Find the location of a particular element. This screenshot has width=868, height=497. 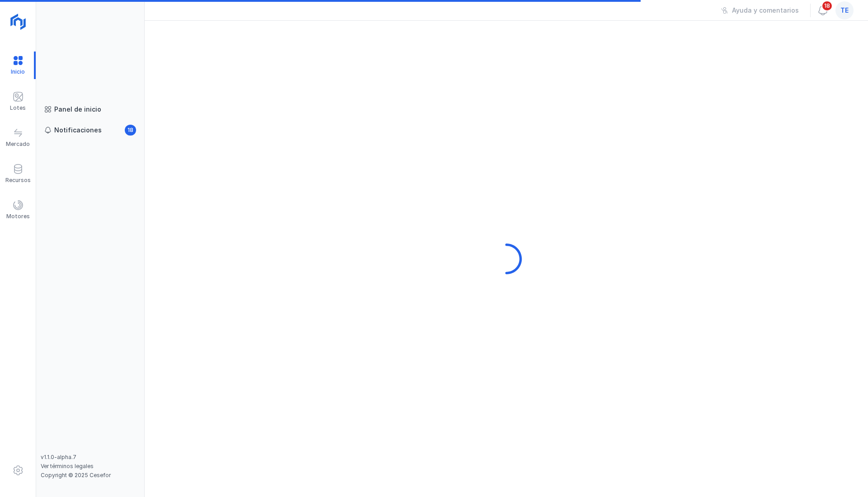

a: Notificaciones18 is located at coordinates (90, 130).